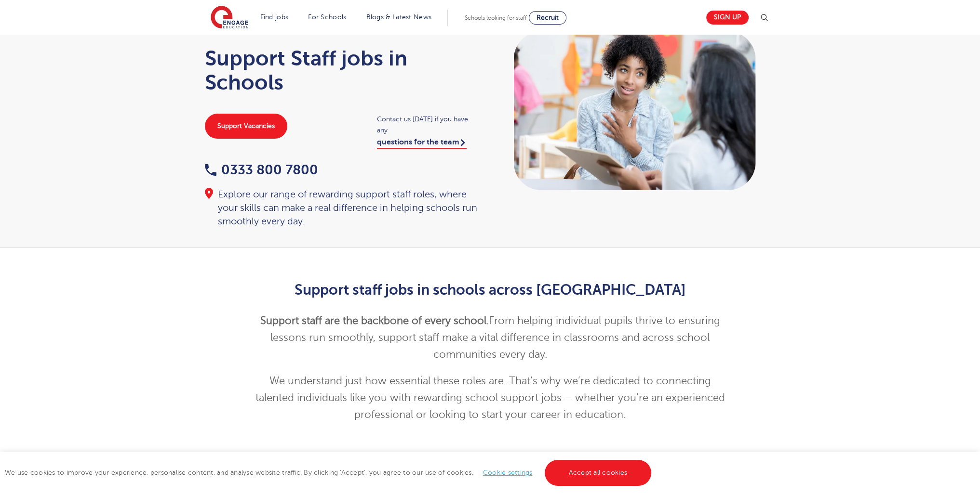 This screenshot has width=980, height=494. I want to click on p: From helping individual pupils thrive to ensuring lessons run smoothly, support staff make a vita..., so click(490, 337).